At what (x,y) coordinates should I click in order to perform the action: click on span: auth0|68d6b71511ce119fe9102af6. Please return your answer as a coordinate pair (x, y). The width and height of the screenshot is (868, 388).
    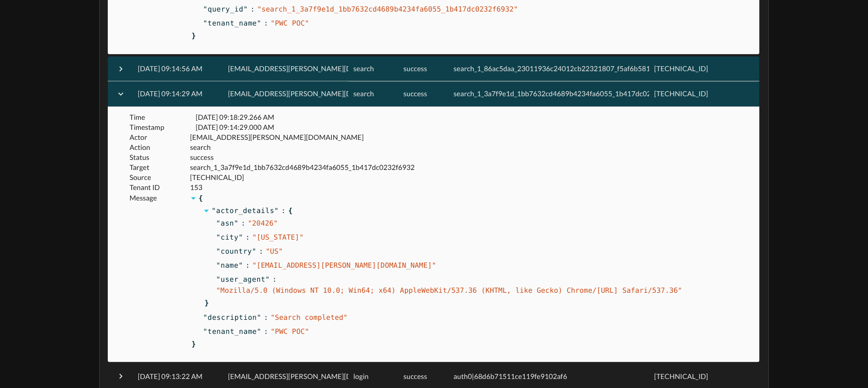
    Looking at the image, I should click on (511, 376).